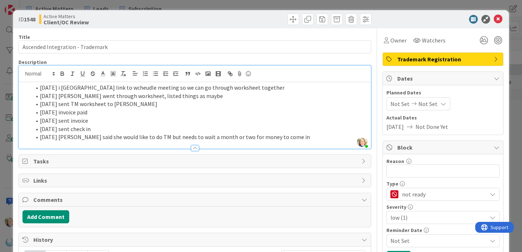 The image size is (522, 252). I want to click on span: Description, so click(33, 62).